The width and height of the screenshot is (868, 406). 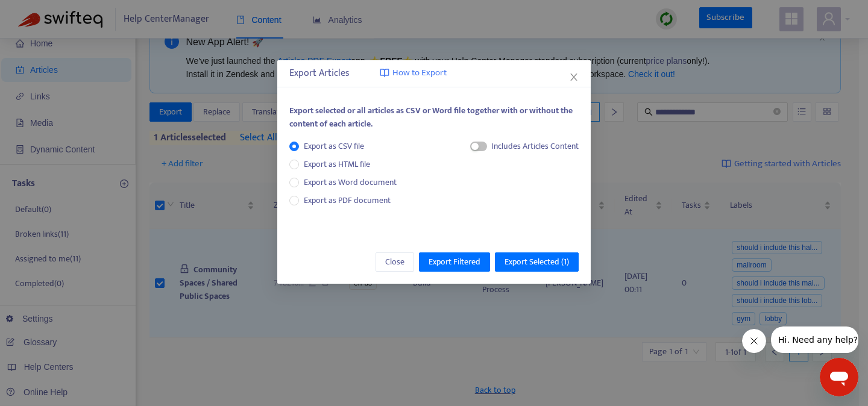 I want to click on span: Close, so click(x=394, y=262).